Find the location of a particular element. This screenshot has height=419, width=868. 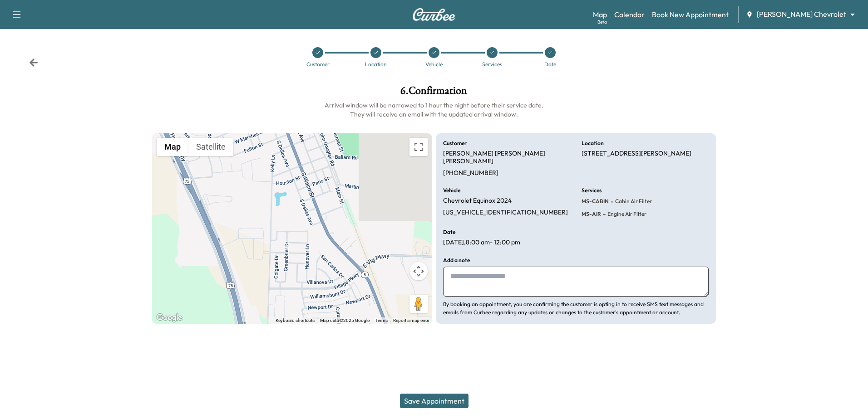

p: Chevrolet Equinox 2024 is located at coordinates (477, 201).